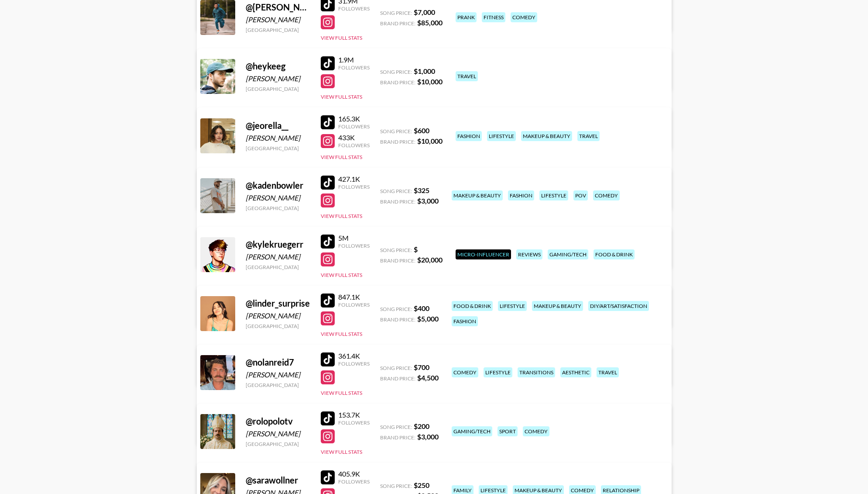 Image resolution: width=868 pixels, height=494 pixels. Describe the element at coordinates (424, 12) in the screenshot. I see `strong: $ 7,000` at that location.